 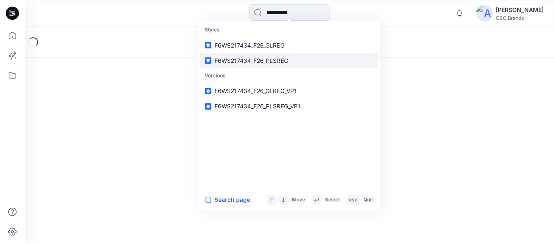 I want to click on p: Quit, so click(x=367, y=200).